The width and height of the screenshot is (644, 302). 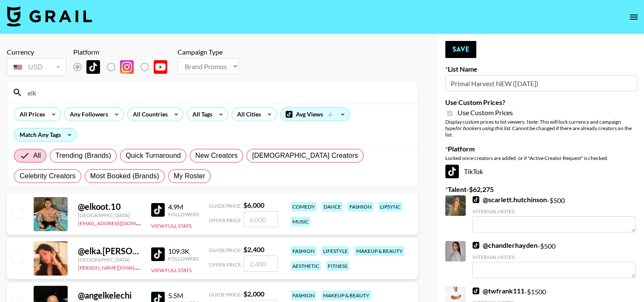 I want to click on span: Most Booked (Brands), so click(x=125, y=176).